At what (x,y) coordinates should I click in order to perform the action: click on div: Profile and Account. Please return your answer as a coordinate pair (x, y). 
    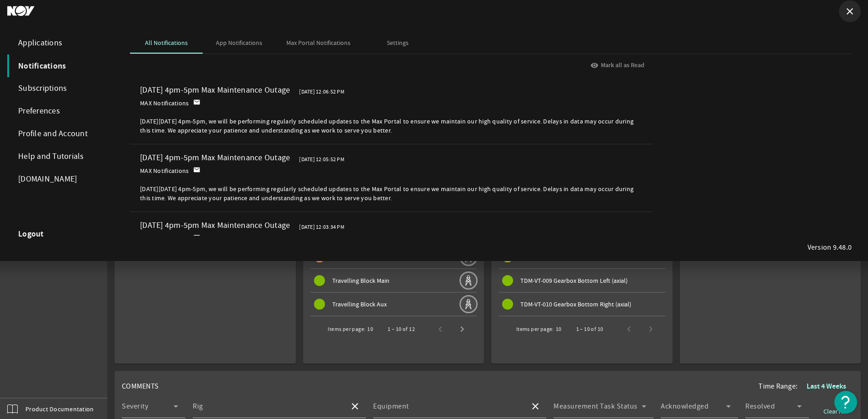
    Looking at the image, I should click on (60, 134).